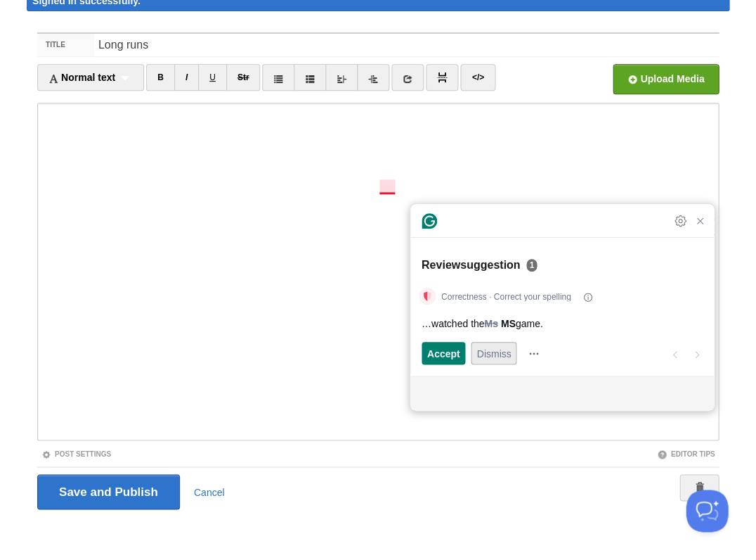 The height and width of the screenshot is (560, 756). What do you see at coordinates (187, 78) in the screenshot?
I see `a: I` at bounding box center [187, 78].